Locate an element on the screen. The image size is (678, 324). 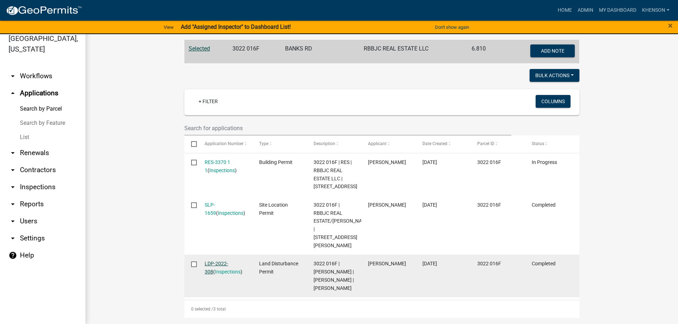
a: + Filter is located at coordinates (208, 101).